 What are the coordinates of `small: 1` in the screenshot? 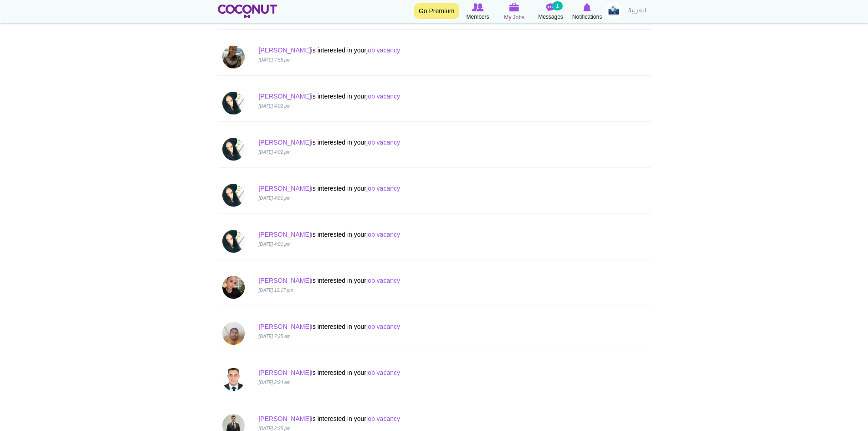 It's located at (557, 6).